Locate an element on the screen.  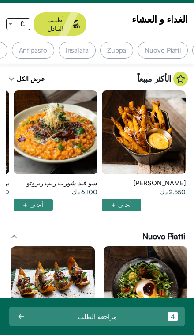
span: 2.550 دك is located at coordinates (173, 192).